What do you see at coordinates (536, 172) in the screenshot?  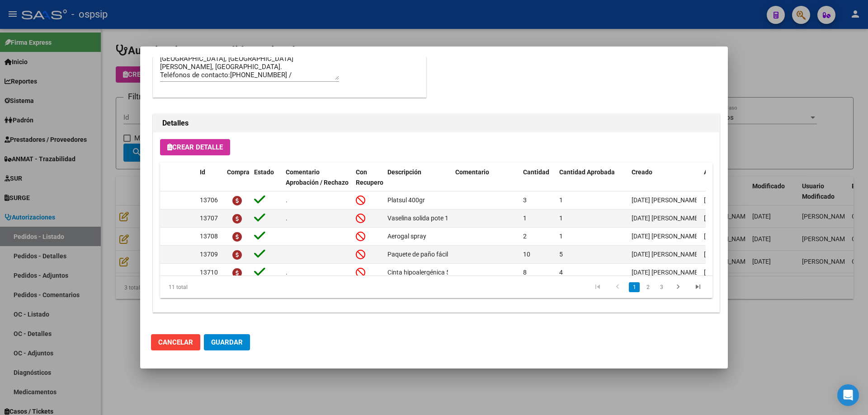 I see `span: Cantidad` at bounding box center [536, 172].